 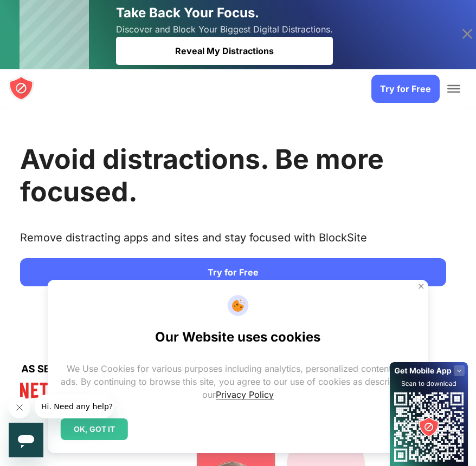 What do you see at coordinates (224, 29) in the screenshot?
I see `span: Discover and Block Your Biggest Digital Distractions.` at bounding box center [224, 29].